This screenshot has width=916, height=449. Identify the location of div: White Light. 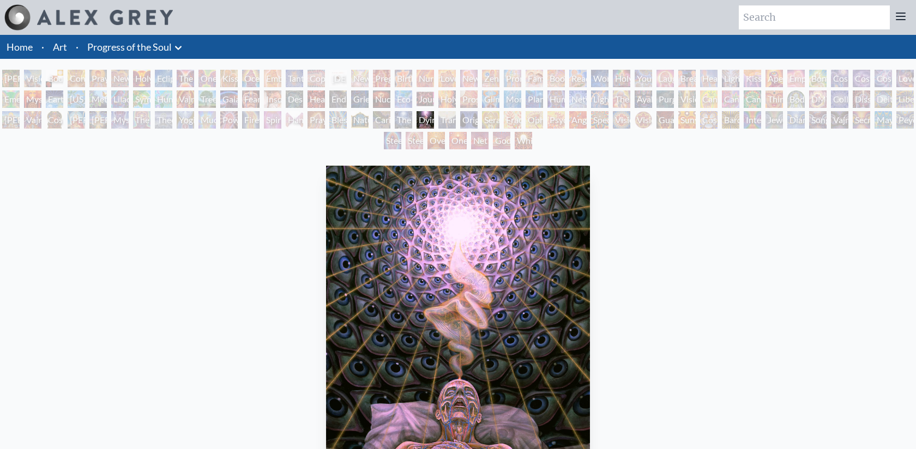
(524, 141).